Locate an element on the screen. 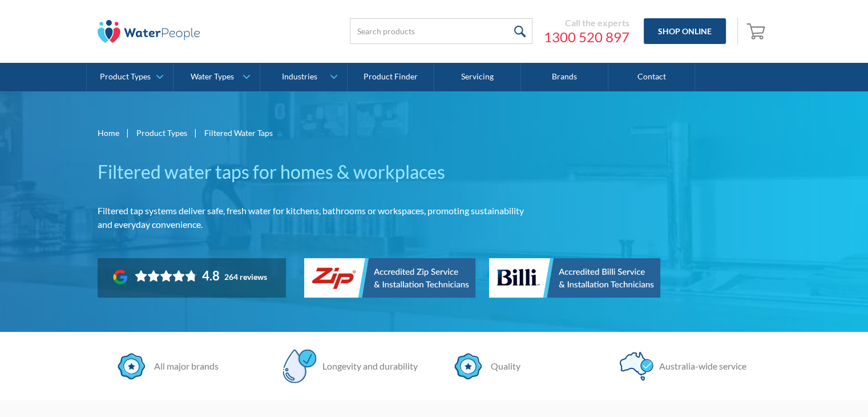 This screenshot has width=868, height=417. a: Contact is located at coordinates (651, 77).